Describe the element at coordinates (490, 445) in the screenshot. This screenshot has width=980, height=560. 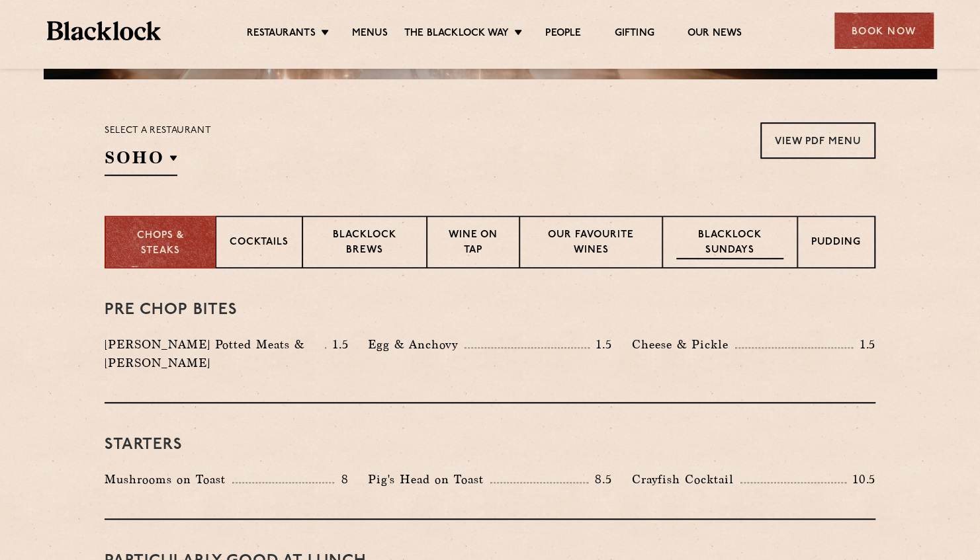
I see `h3: Starters` at that location.